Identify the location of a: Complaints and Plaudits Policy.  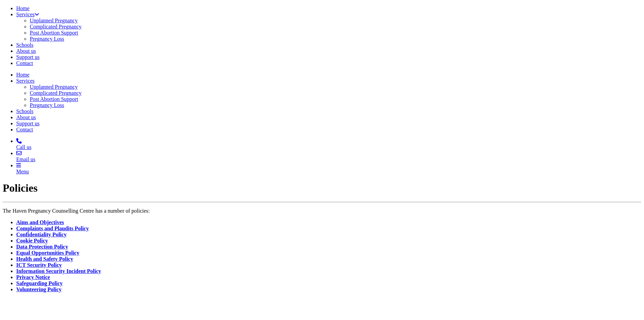
(52, 228).